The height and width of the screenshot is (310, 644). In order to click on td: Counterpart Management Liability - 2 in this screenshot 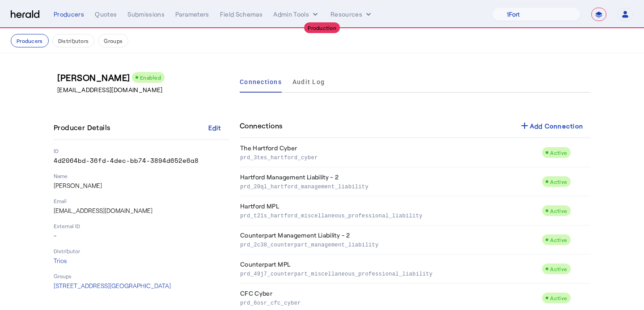, I will do `click(390, 240)`.